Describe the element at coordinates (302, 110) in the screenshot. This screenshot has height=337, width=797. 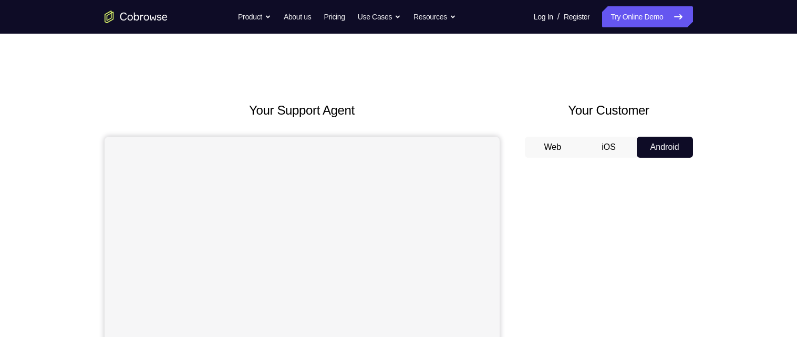
I see `h2: Your Support Agent` at that location.